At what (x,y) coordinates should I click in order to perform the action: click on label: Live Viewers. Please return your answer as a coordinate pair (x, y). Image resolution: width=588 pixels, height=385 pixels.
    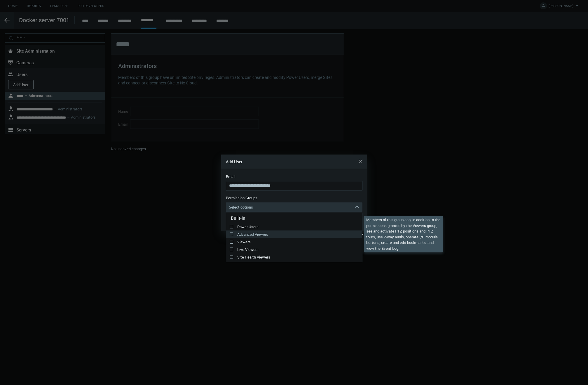
    Looking at the image, I should click on (294, 250).